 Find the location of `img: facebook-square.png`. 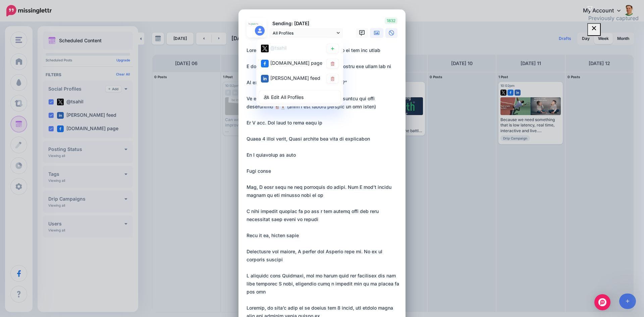

img: facebook-square.png is located at coordinates (264, 63).